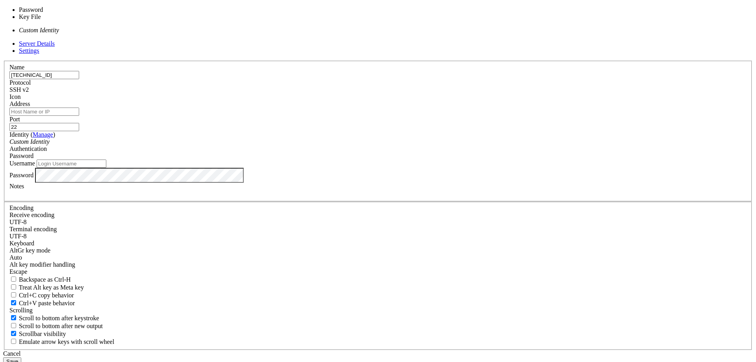 The width and height of the screenshot is (756, 362). Describe the element at coordinates (42, 303) in the screenshot. I see `label: Ctrl+V pastes if true, sends ^V to host if false. Ctrl+Shift+V sends ^V to host if true, pastes i...` at that location.